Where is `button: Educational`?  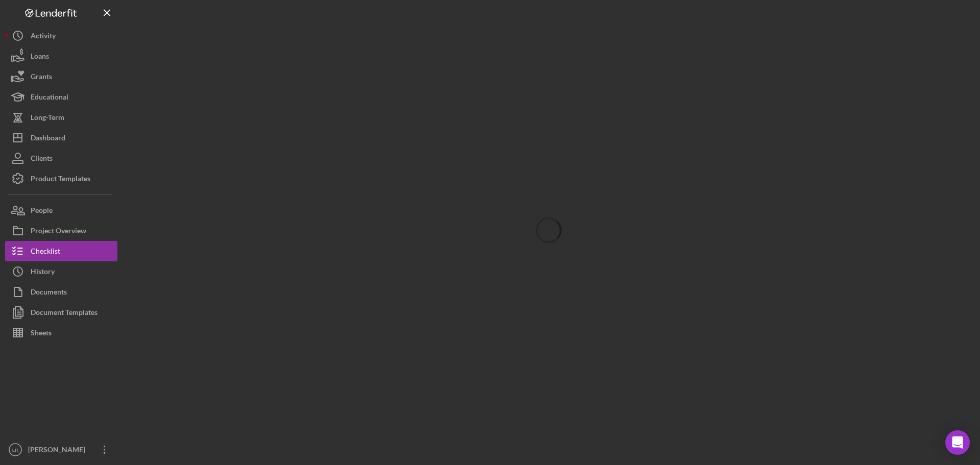 button: Educational is located at coordinates (61, 97).